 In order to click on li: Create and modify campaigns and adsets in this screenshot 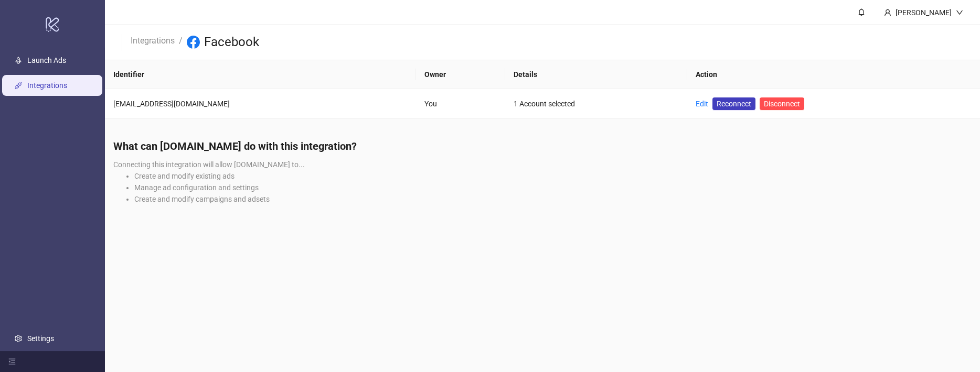, I will do `click(553, 199)`.